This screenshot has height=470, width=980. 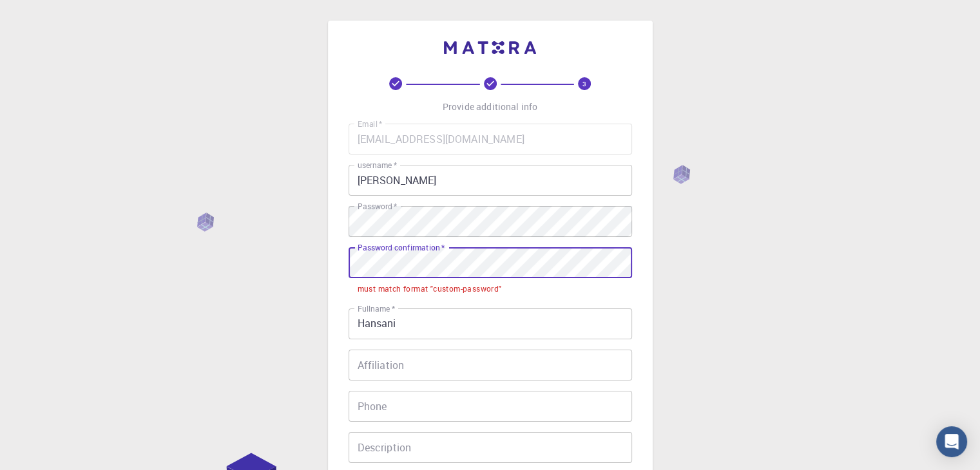 I want to click on label: Password confirmation, so click(x=401, y=247).